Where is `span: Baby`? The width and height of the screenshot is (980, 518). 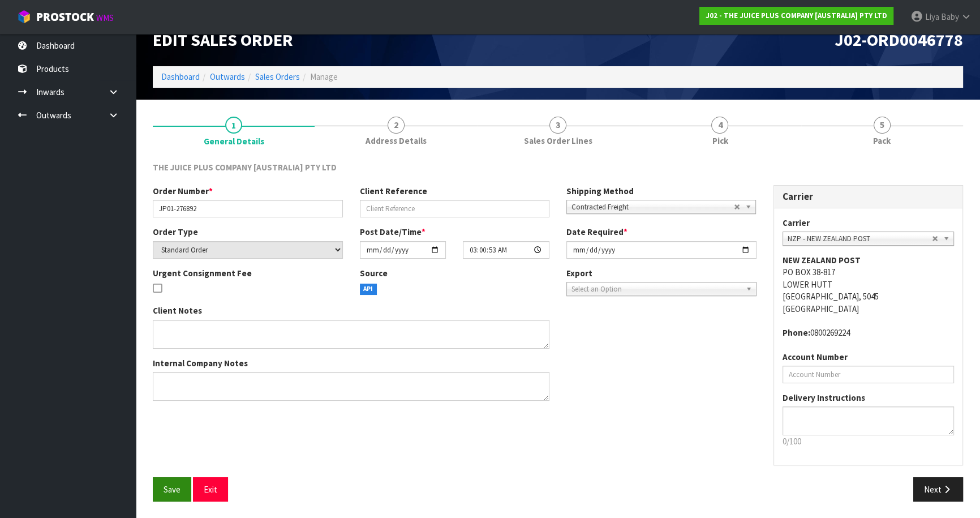 span: Baby is located at coordinates (950, 16).